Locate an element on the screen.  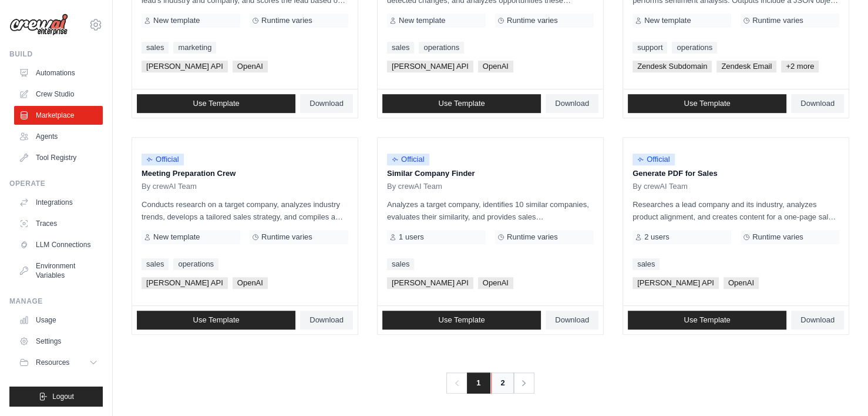
p: Conducts research on a target company, analyzes industry trends, develops a tailored sales strate... is located at coordinates (245, 210).